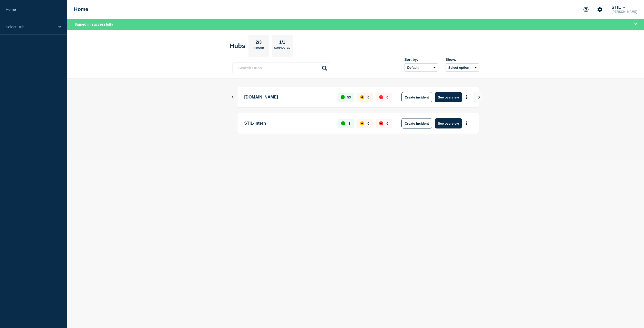 The height and width of the screenshot is (328, 644). What do you see at coordinates (600, 9) in the screenshot?
I see `button: Account settings` at bounding box center [600, 9].